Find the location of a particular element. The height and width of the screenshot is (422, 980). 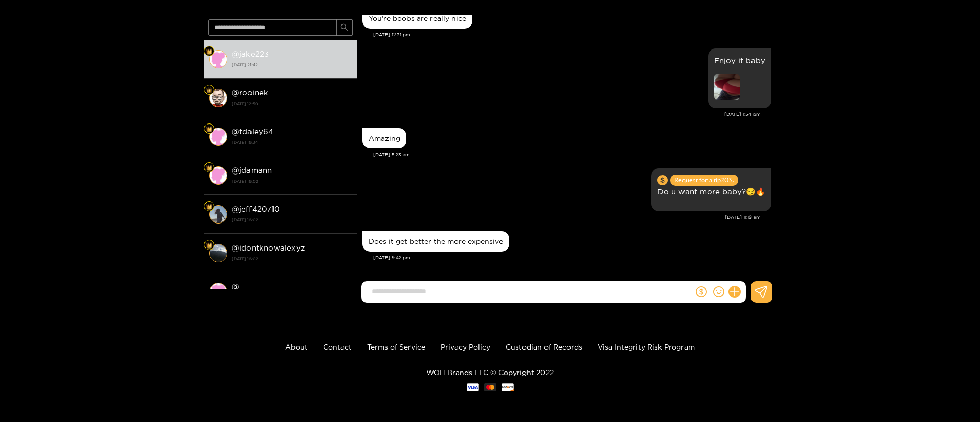

div: Sep. 17, 1:54 pm is located at coordinates (740, 78).